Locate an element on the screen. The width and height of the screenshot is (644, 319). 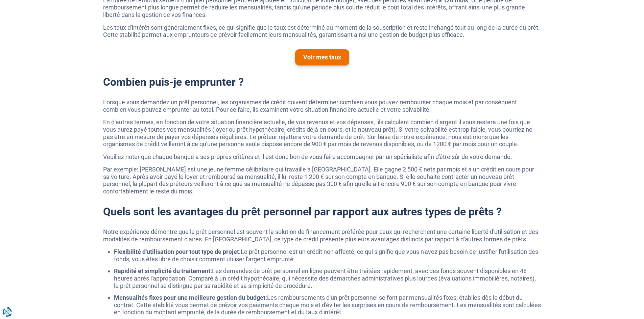
strong: Flexibilité d'utilisation pour tout type de projet: is located at coordinates (177, 252).